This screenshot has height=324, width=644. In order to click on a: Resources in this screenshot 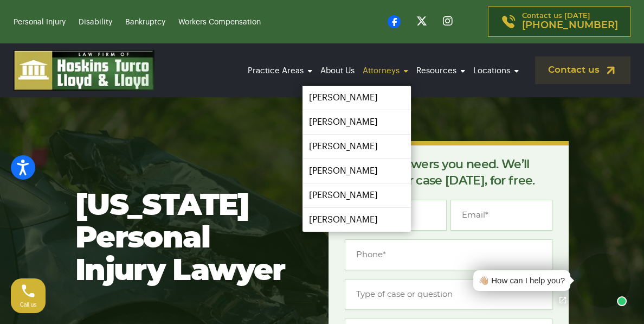, I will do `click(440, 70)`.